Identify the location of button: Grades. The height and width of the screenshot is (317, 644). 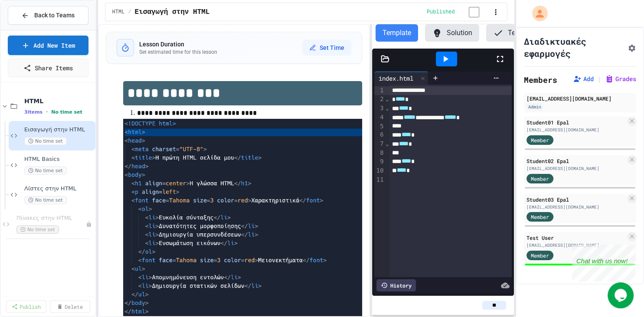
(621, 79).